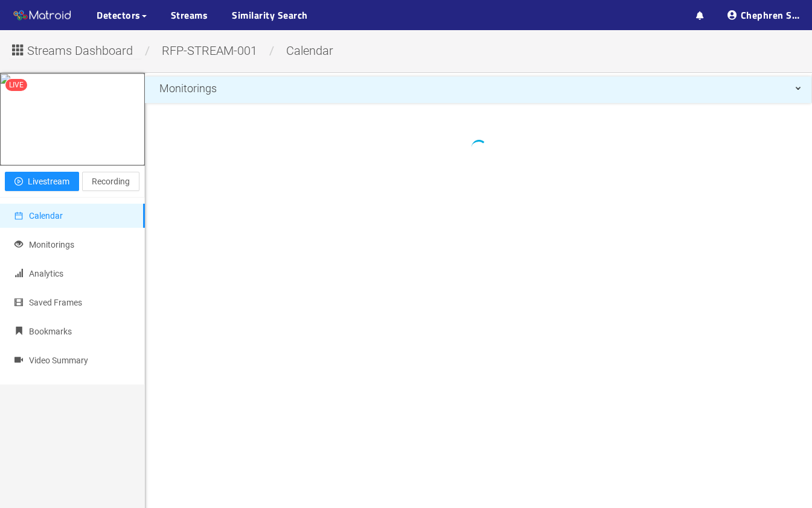 The image size is (812, 508). What do you see at coordinates (190, 15) in the screenshot?
I see `a: Streams` at bounding box center [190, 15].